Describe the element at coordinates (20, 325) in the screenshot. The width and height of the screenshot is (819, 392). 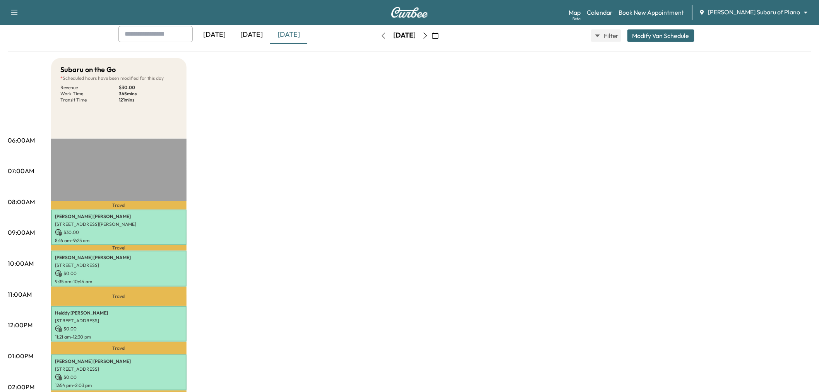
I see `p: 12:00PM` at that location.